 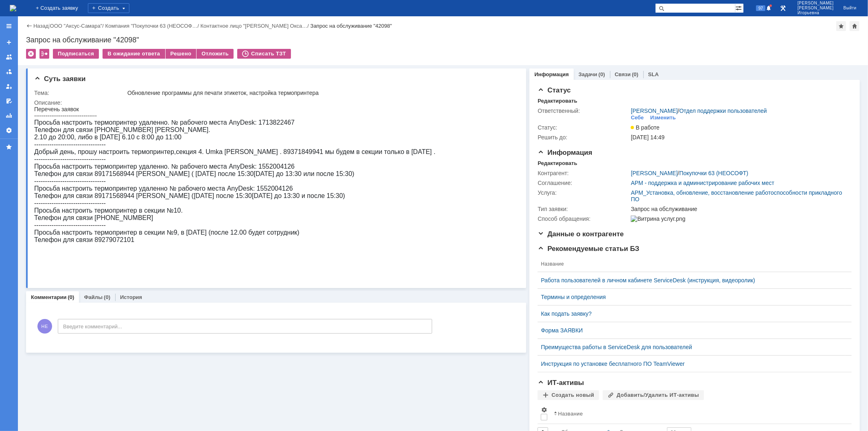 What do you see at coordinates (583, 127) in the screenshot?
I see `div: Статус:` at bounding box center [583, 127].